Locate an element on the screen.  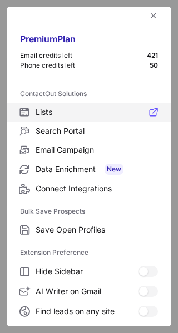
span: Find leads on any site is located at coordinates (87, 311).